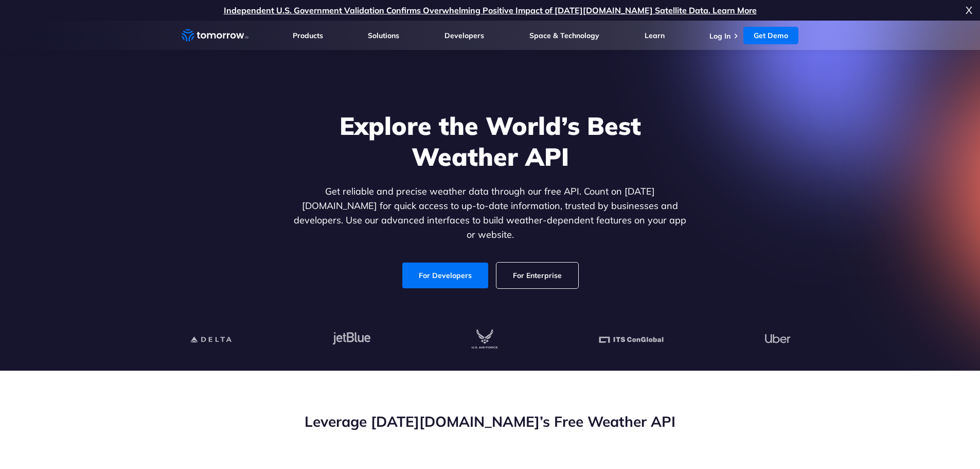 Image resolution: width=980 pixels, height=469 pixels. Describe the element at coordinates (490, 141) in the screenshot. I see `h1: Explore the World’s Best Weather API` at that location.